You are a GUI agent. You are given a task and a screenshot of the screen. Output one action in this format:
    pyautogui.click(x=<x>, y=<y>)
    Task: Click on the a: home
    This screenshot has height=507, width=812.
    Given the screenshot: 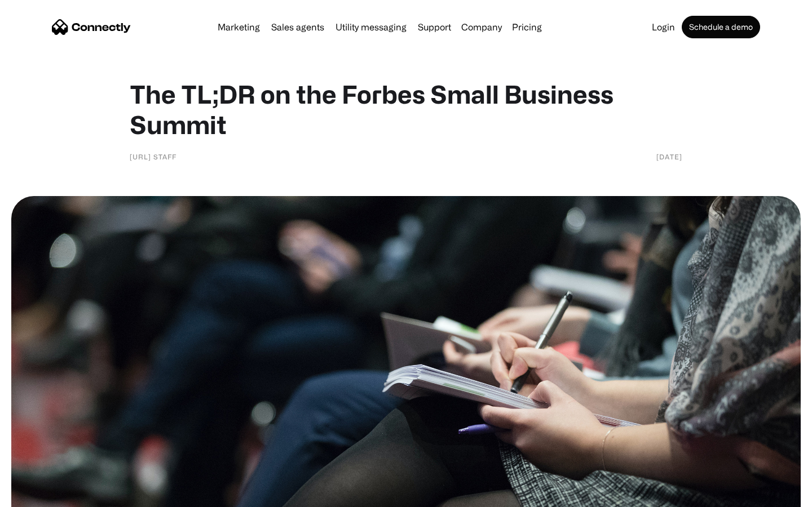 What is the action you would take?
    pyautogui.click(x=91, y=27)
    